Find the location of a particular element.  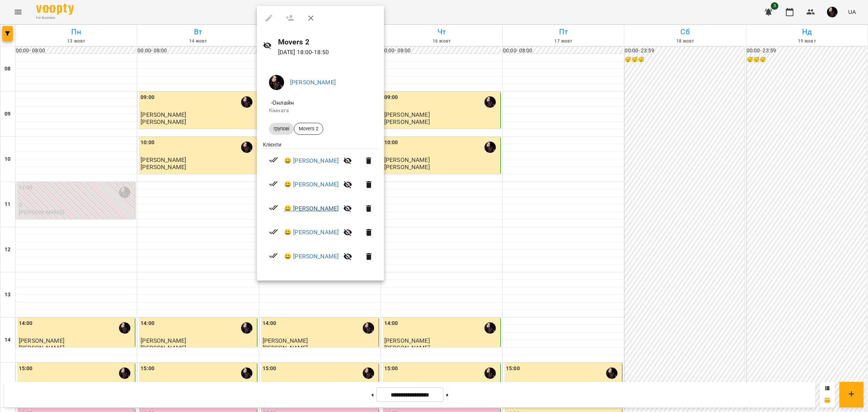

span: - Онлайн is located at coordinates (282, 103).